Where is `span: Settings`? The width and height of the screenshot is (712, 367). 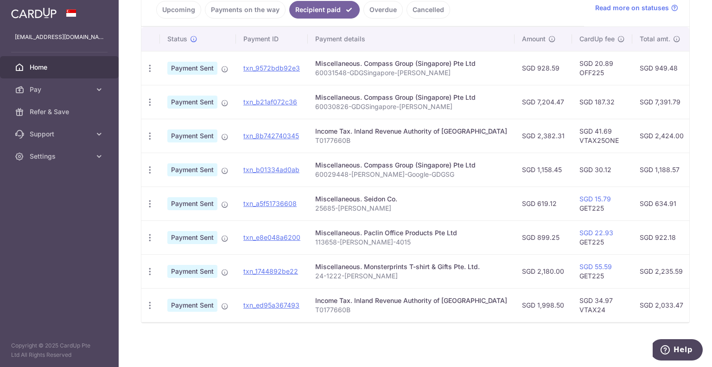
span: Settings is located at coordinates (60, 156).